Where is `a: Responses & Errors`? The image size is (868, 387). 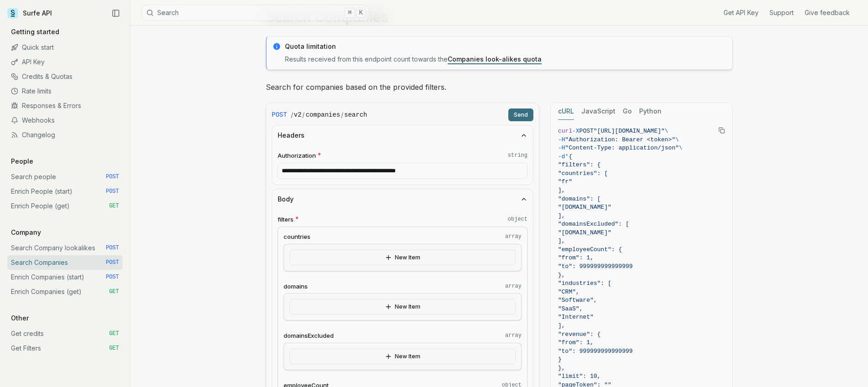 a: Responses & Errors is located at coordinates (65, 106).